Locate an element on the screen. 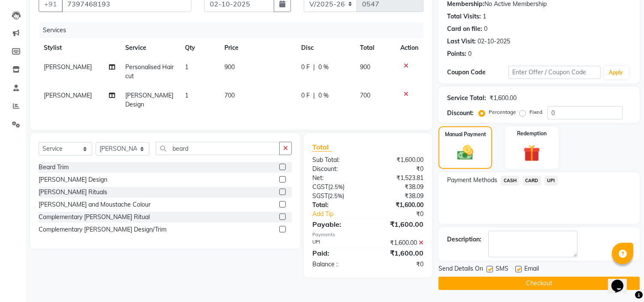 The width and height of the screenshot is (644, 302). div: Coupon Code is located at coordinates (478, 72).